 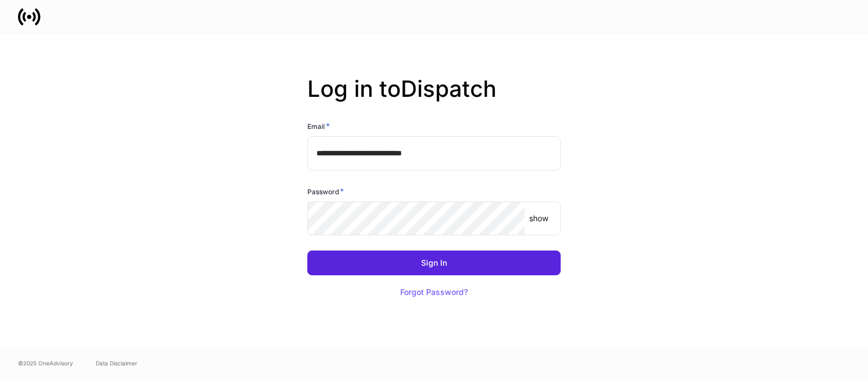 What do you see at coordinates (434, 292) in the screenshot?
I see `button: Forgot Password?` at bounding box center [434, 292].